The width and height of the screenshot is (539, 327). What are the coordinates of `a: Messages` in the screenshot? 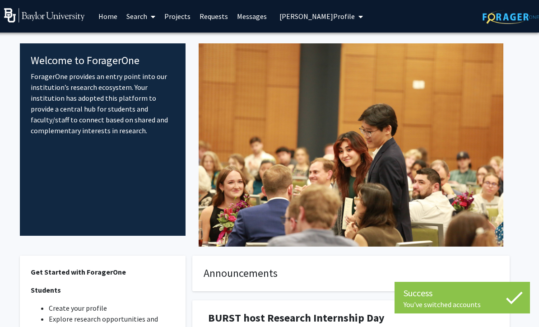 It's located at (252, 16).